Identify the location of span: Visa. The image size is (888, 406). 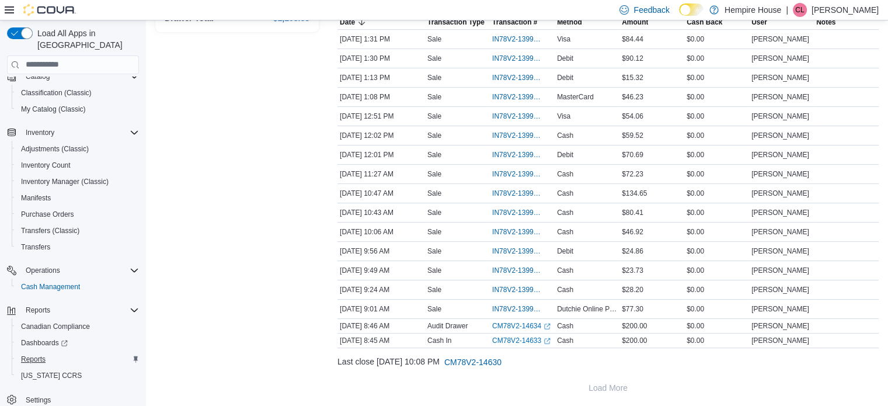
(563, 116).